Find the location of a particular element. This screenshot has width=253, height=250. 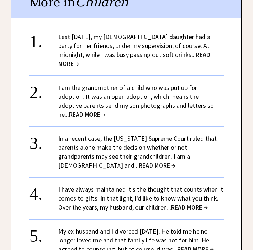

div: 3. is located at coordinates (44, 141).